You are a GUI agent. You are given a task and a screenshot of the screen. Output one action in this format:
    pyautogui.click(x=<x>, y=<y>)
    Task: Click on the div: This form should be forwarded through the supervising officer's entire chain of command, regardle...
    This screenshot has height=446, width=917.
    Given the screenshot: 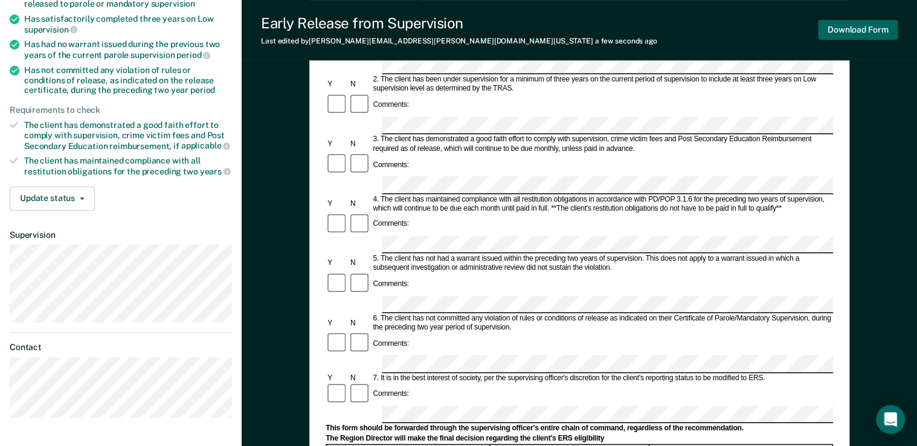 What is the action you would take?
    pyautogui.click(x=579, y=429)
    